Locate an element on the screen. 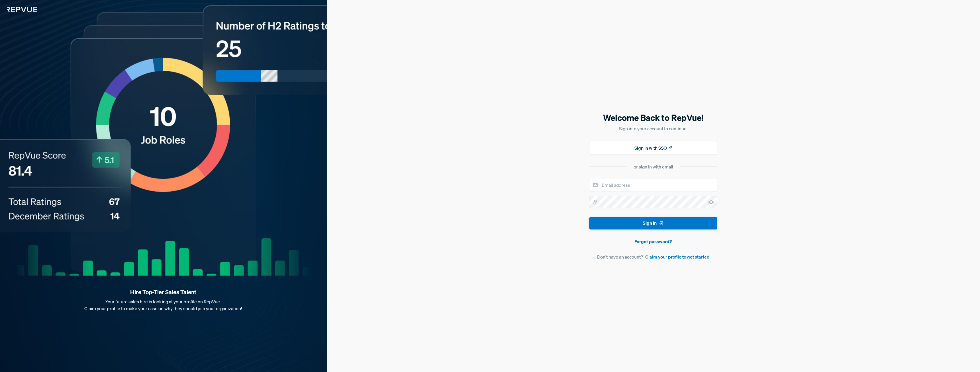 The height and width of the screenshot is (372, 980). a: Claim your profile to get started is located at coordinates (677, 257).